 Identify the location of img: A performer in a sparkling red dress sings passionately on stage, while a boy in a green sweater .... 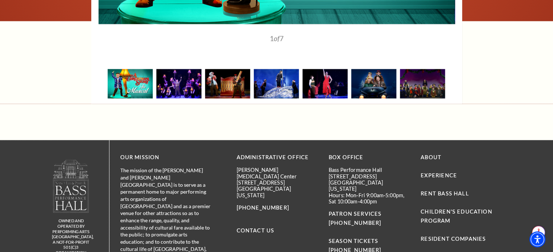
(325, 84).